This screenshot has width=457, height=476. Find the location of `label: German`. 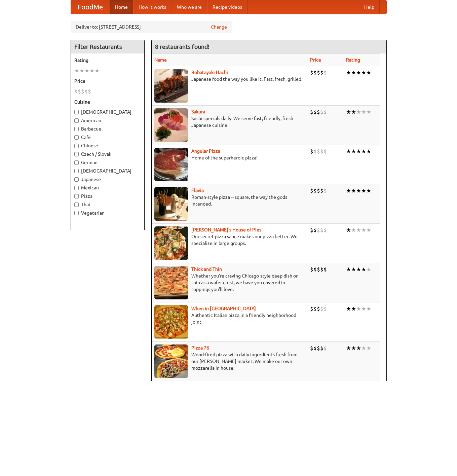

label: German is located at coordinates (108, 162).